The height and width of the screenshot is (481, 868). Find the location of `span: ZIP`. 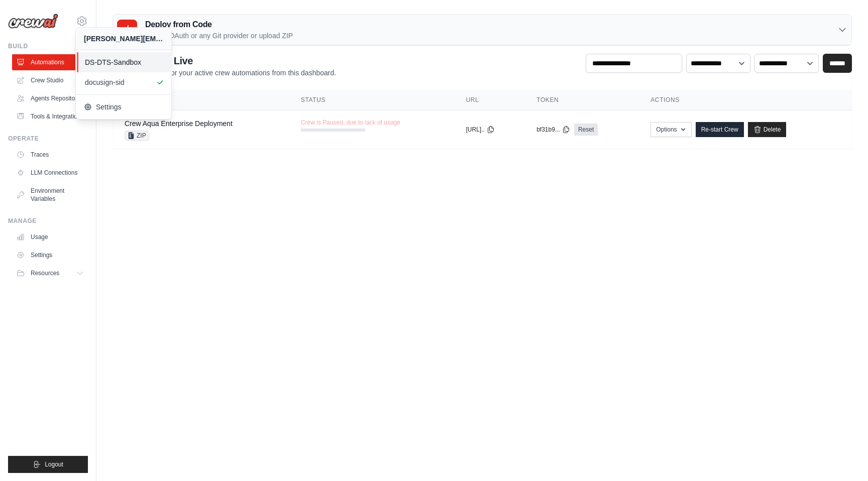

span: ZIP is located at coordinates (136, 135).